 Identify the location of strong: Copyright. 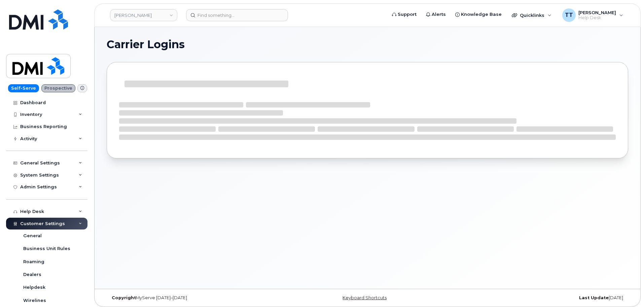
(124, 298).